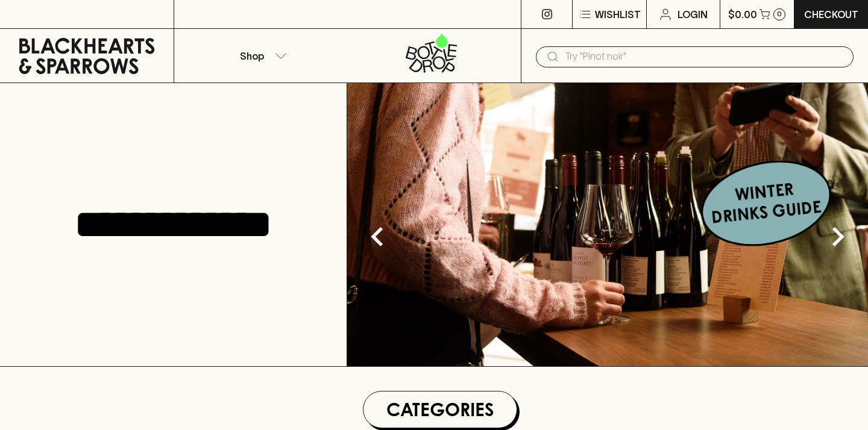  I want to click on p: $0.00, so click(743, 14).